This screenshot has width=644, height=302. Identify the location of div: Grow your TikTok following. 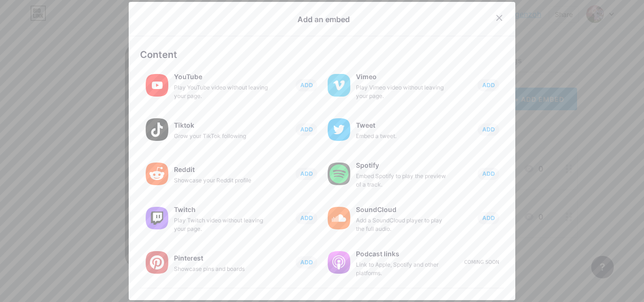
(221, 136).